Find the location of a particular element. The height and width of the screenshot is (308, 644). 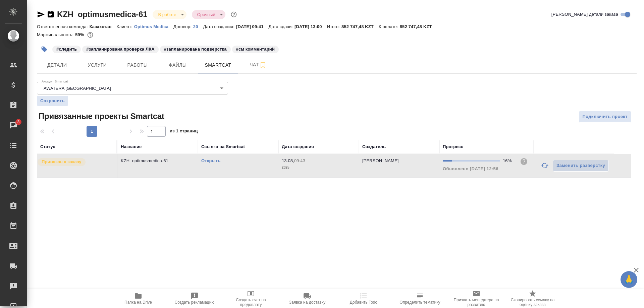

p: Итого: is located at coordinates (334, 26).